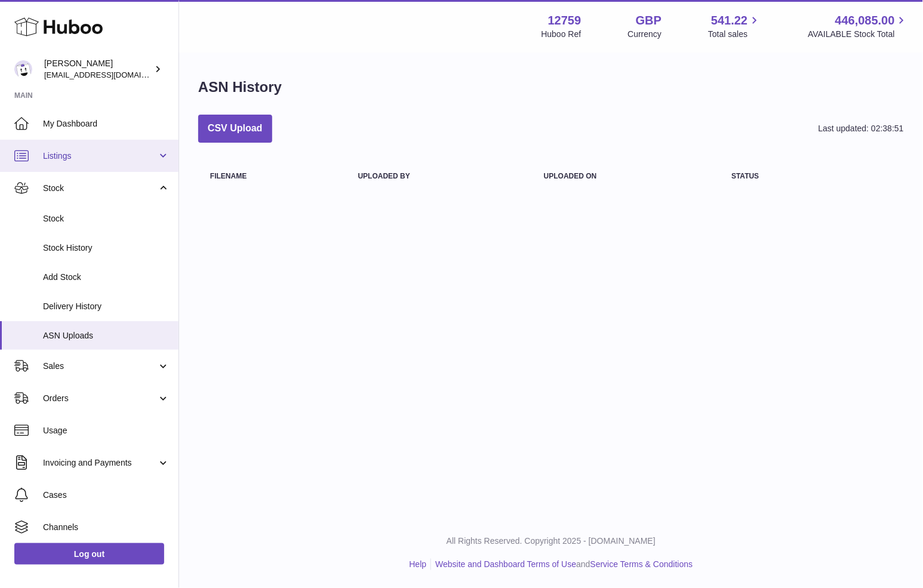  Describe the element at coordinates (100, 463) in the screenshot. I see `span: Invoicing and Payments` at that location.